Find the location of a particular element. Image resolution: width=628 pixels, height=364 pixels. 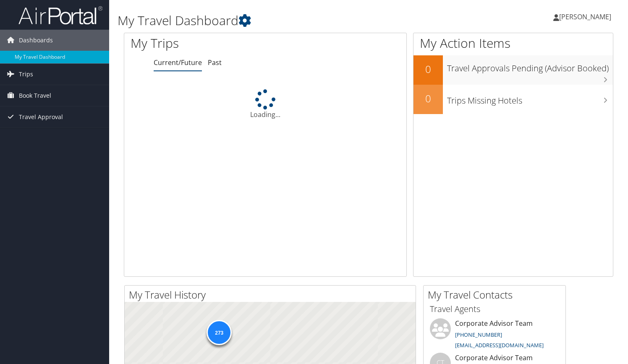

h3: Trips Missing Hotels is located at coordinates (530, 99).